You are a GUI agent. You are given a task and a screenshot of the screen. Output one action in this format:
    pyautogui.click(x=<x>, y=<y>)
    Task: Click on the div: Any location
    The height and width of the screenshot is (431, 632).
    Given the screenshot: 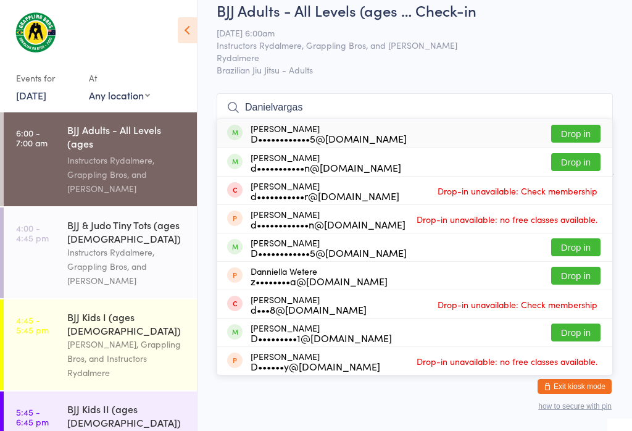 What is the action you would take?
    pyautogui.click(x=119, y=95)
    